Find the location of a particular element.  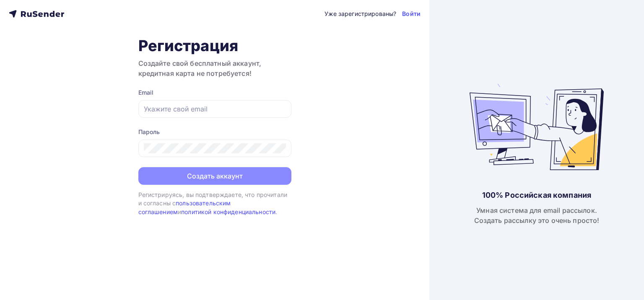

h3: Создайте свой бесплатный аккаунт, кредитная карта не потребуется! is located at coordinates (215, 68).